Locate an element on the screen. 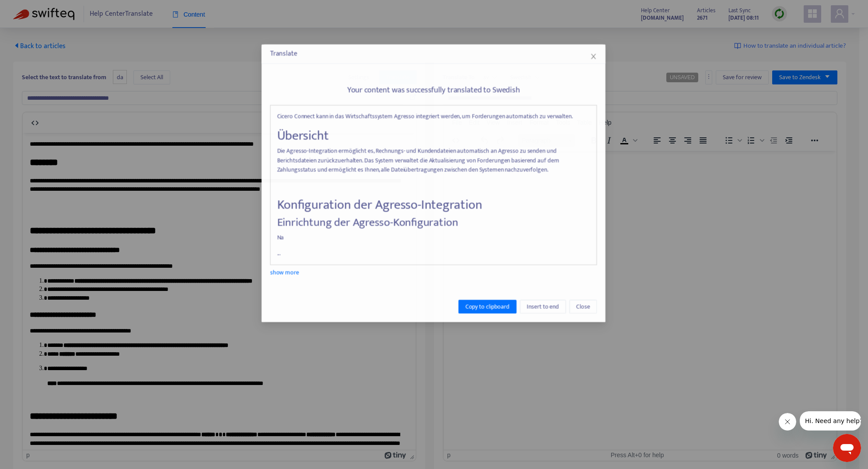 This screenshot has width=868, height=469. a: show more is located at coordinates (282, 276).